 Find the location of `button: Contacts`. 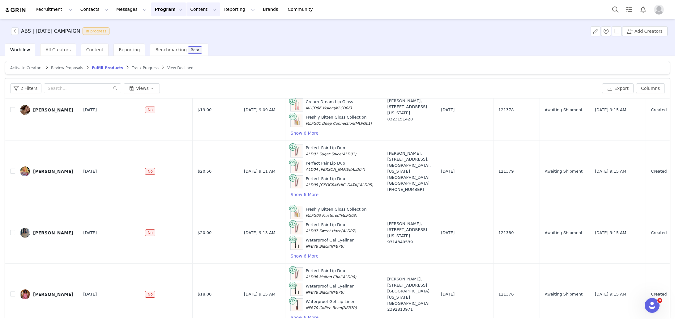

button: Contacts is located at coordinates (94, 9).